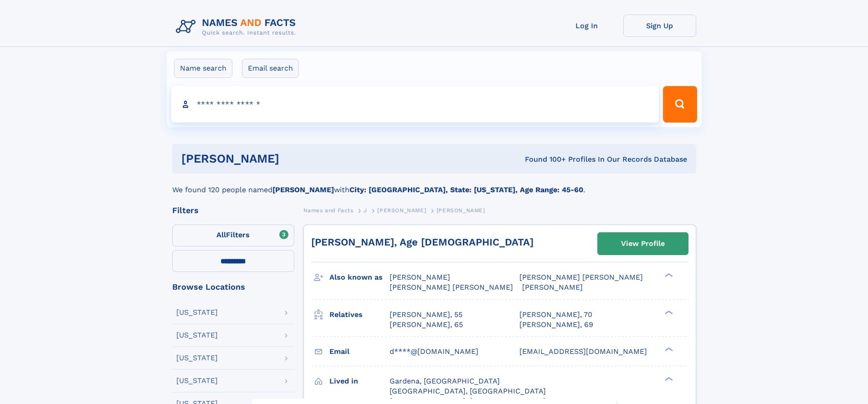 The height and width of the screenshot is (404, 868). Describe the element at coordinates (660, 25) in the screenshot. I see `a: Sign Up` at that location.